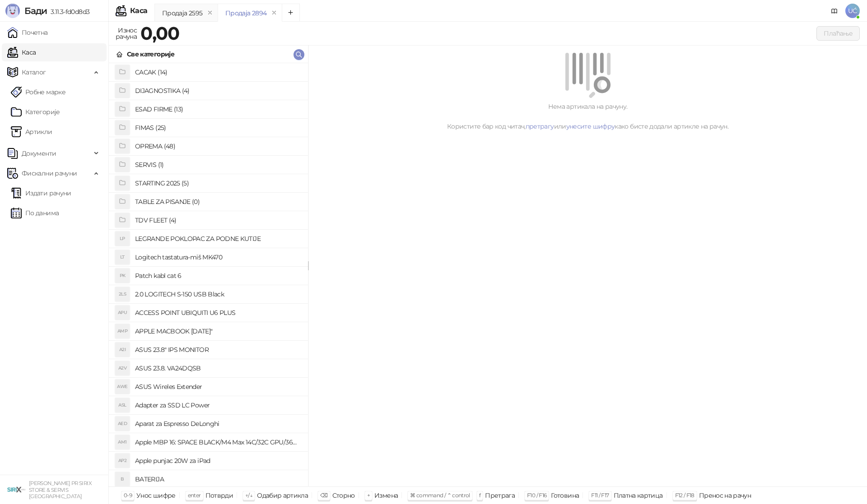 The image size is (867, 504). I want to click on div: Нема артикала на рачуну. Користите бар код читач, или како бисте додали артикле на рачун., so click(588, 117).